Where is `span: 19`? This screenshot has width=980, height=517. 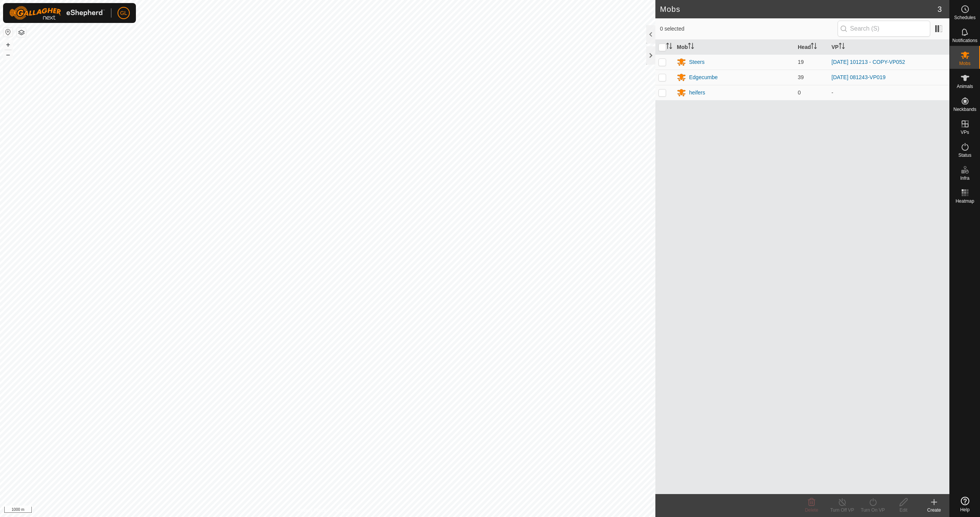
span: 19 is located at coordinates (801, 62).